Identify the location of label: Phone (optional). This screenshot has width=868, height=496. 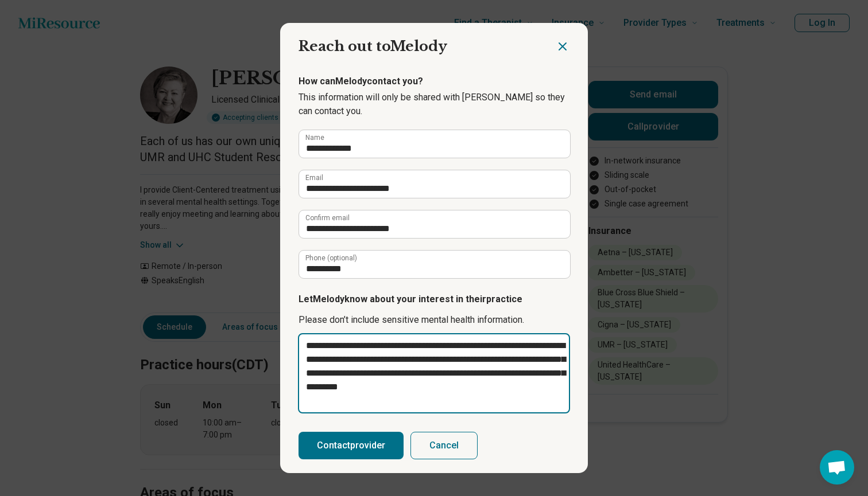
(331, 258).